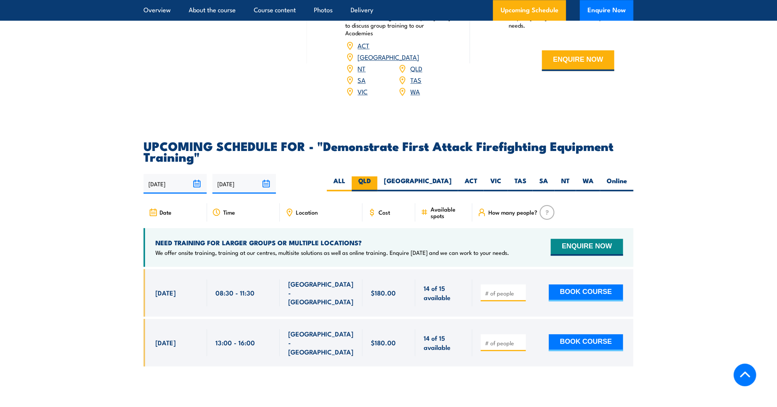 This screenshot has height=407, width=777. I want to click on span: Cost, so click(384, 212).